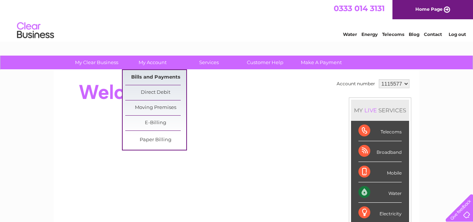 The image size is (473, 222). Describe the element at coordinates (380, 131) in the screenshot. I see `div: Telecoms` at that location.